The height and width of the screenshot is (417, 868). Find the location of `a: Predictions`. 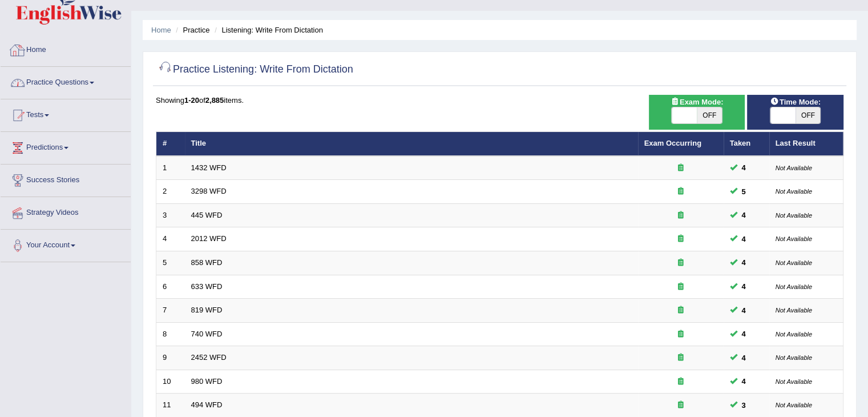

a: Predictions is located at coordinates (65, 146).